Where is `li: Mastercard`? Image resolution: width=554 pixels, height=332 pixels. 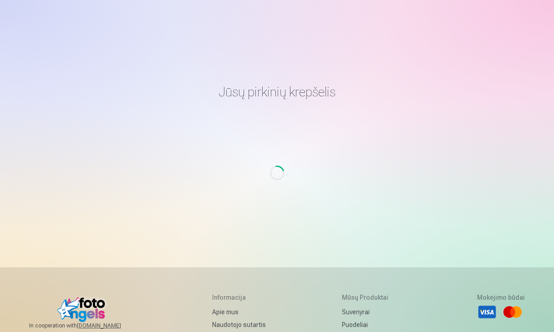 li: Mastercard is located at coordinates (512, 312).